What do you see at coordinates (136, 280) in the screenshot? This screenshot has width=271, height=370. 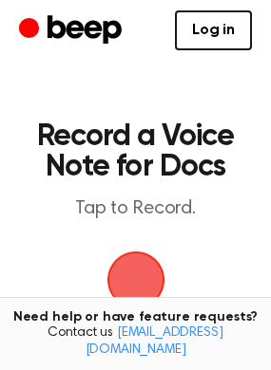 I see `button: Beep Logo` at bounding box center [136, 280].